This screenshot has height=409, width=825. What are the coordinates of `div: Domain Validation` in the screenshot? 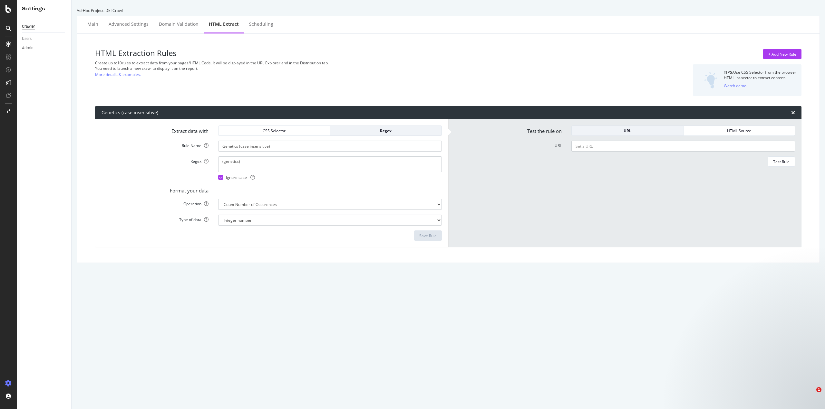 It's located at (178, 24).